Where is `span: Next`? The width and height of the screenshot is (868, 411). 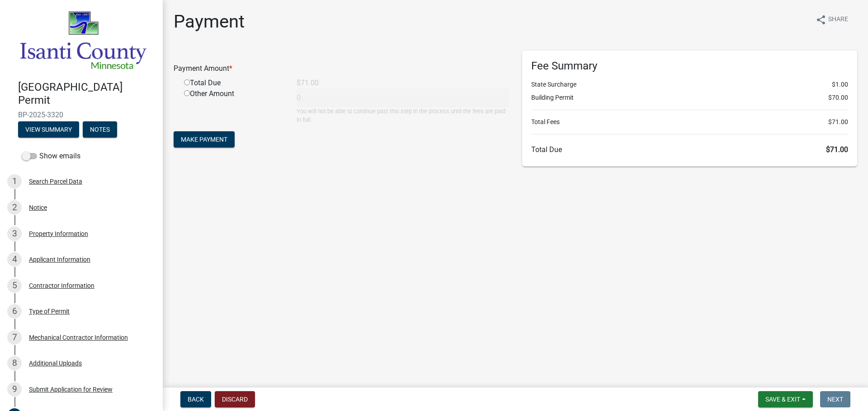
span: Next is located at coordinates (834, 400).